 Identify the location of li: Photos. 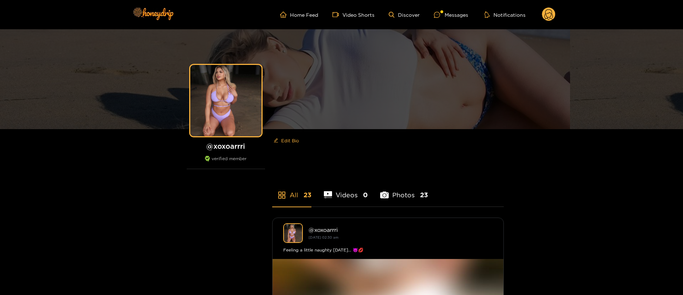
(404, 190).